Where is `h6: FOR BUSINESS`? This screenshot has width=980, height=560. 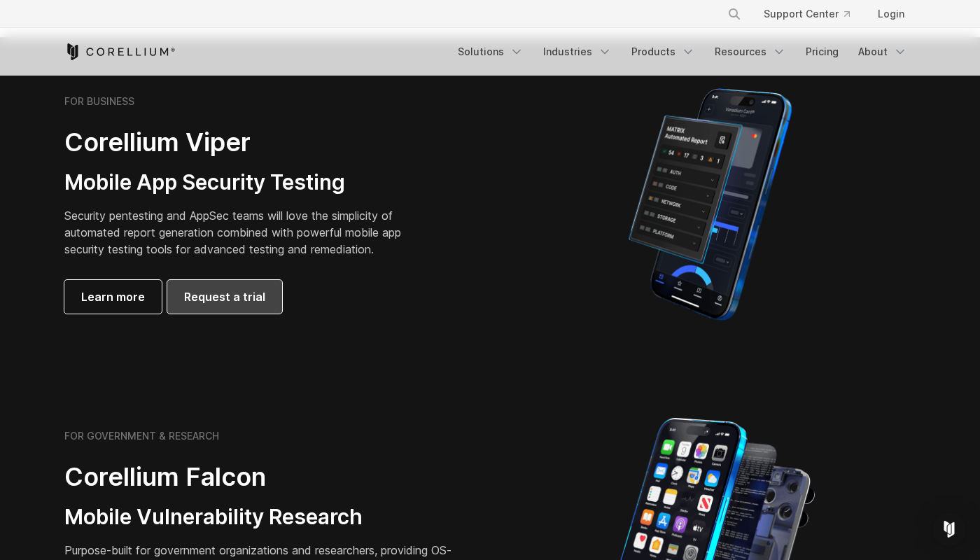 h6: FOR BUSINESS is located at coordinates (99, 101).